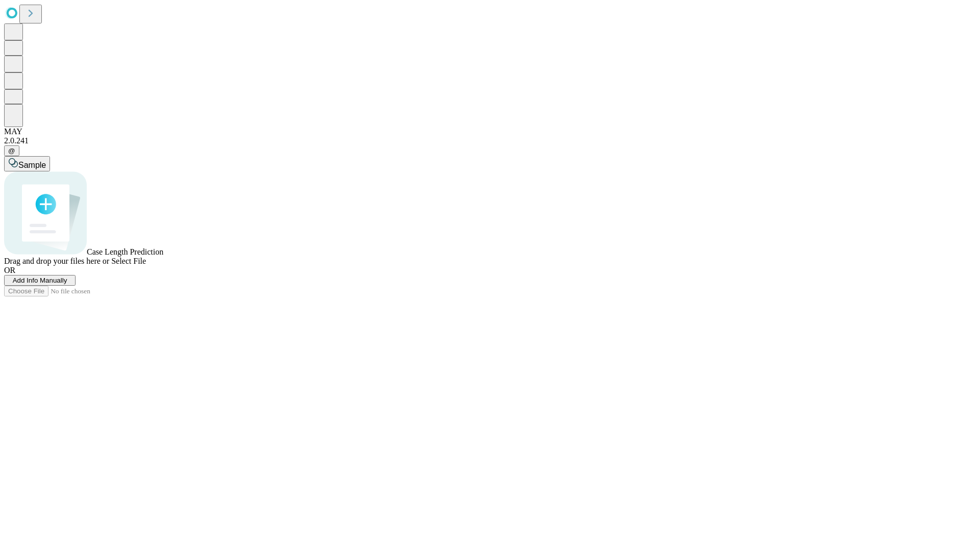 The image size is (980, 551). What do you see at coordinates (125, 252) in the screenshot?
I see `span: Case Length Prediction` at bounding box center [125, 252].